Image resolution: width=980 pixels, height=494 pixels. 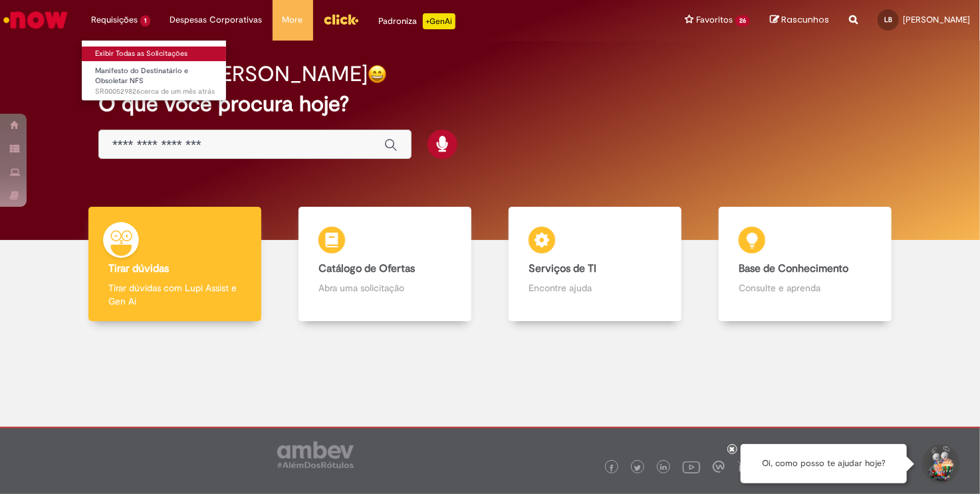 I want to click on span: cerca de um mês atrás, so click(x=178, y=91).